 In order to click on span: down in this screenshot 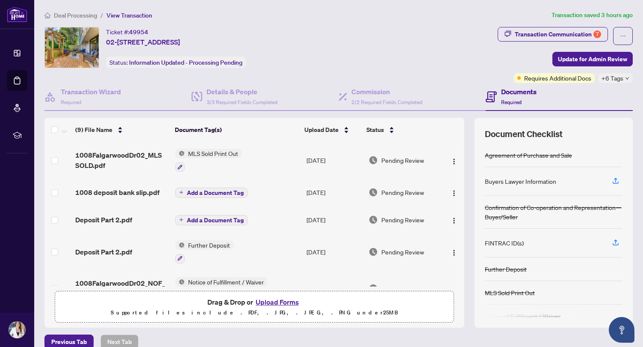, I will do `click(628, 78)`.